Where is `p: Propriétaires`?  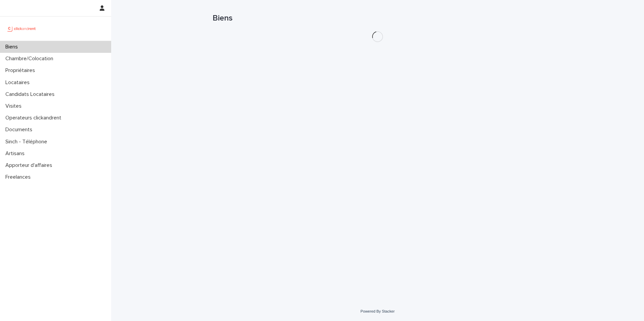
p: Propriétaires is located at coordinates (22, 70).